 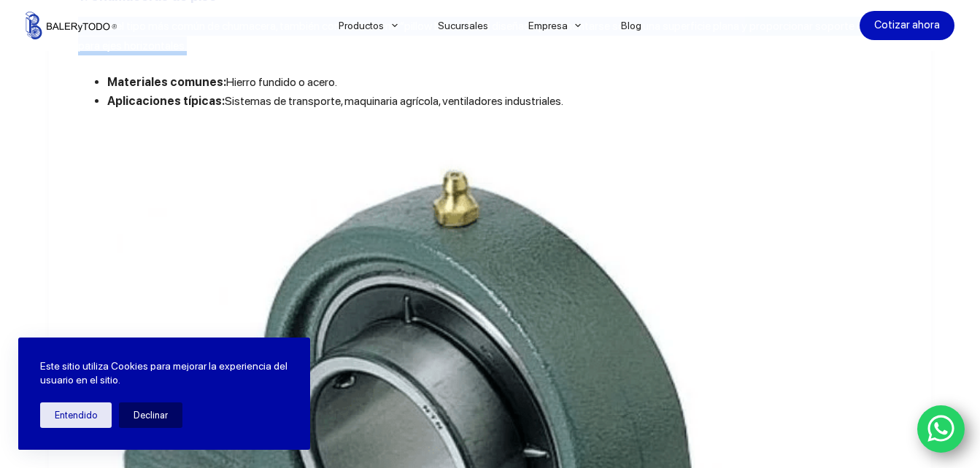 I want to click on img: Balerytodo, so click(x=71, y=25).